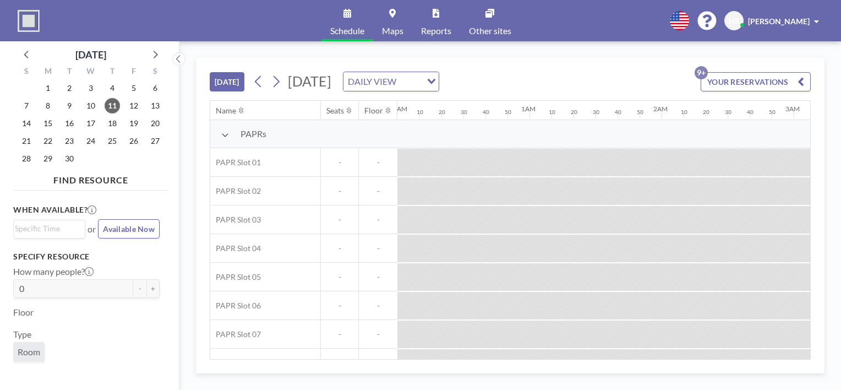  Describe the element at coordinates (69, 123) in the screenshot. I see `span: Tuesday, September 16, 2025` at that location.